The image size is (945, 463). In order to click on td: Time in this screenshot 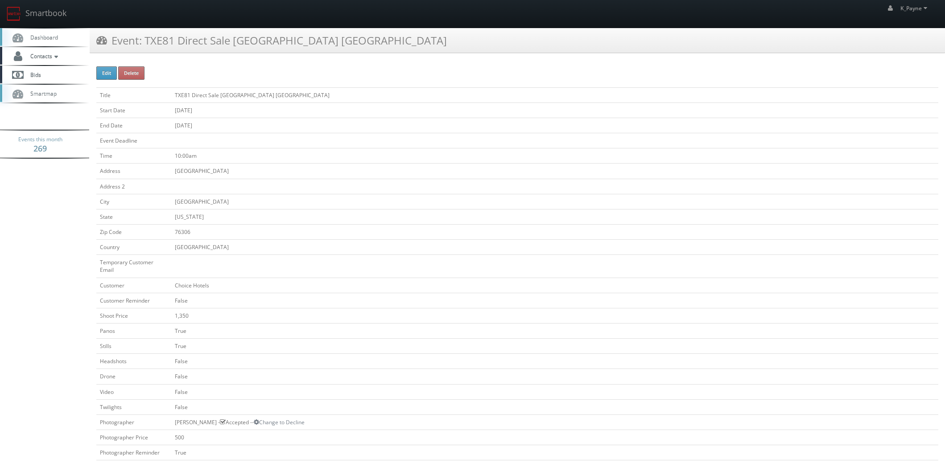, I will do `click(134, 156)`.